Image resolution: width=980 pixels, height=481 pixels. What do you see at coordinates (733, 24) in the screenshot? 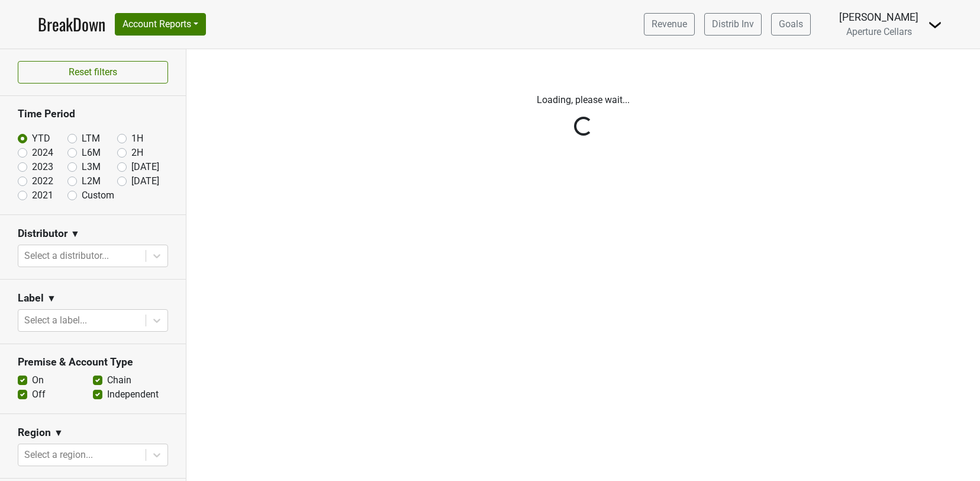
I see `a: Distrib Inv` at bounding box center [733, 24].